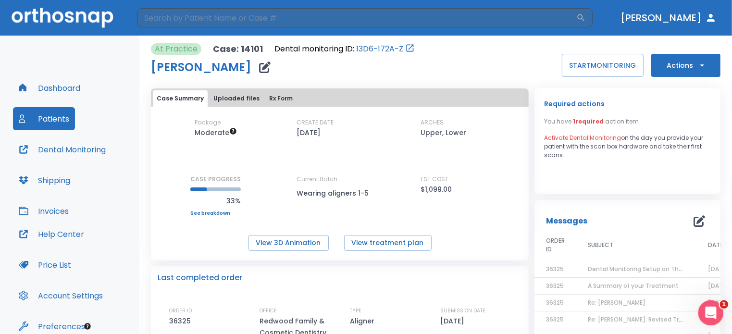 The image size is (732, 334). I want to click on p: Aligner, so click(364, 321).